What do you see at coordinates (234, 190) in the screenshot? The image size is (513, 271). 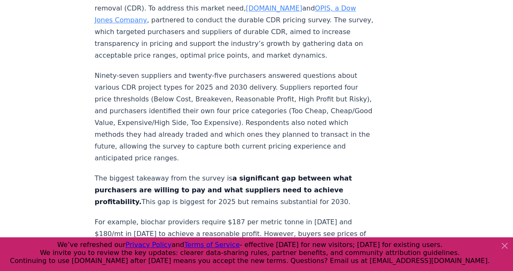 I see `p: The biggest takeaway from the survey is This gap is biggest for 2025 but remains substantial for ...` at bounding box center [234, 190].